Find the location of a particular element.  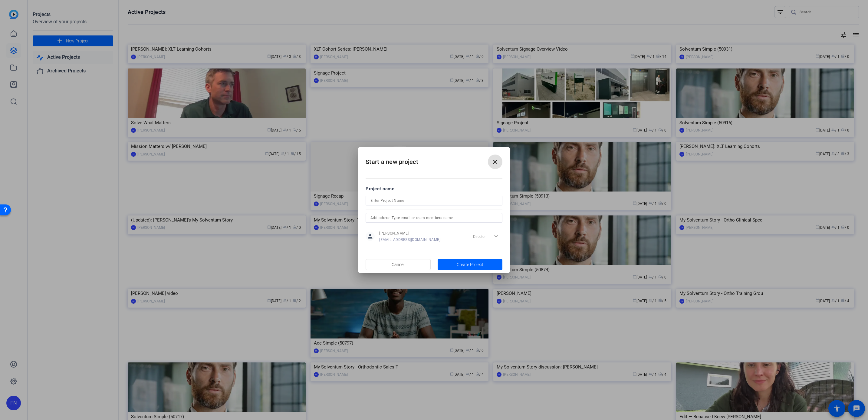

span: Cancel is located at coordinates (398, 265).